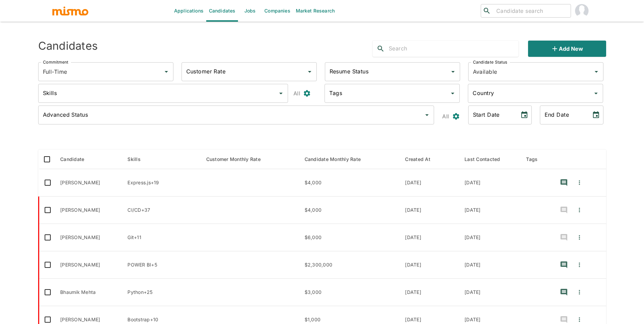 This screenshot has height=324, width=644. What do you see at coordinates (161, 210) in the screenshot?
I see `p: CI/CD, Node.js, GitHub, Kubernetes, PostgreSQL, REST, PHP, MICROSERVICE, API, TERRAFORM, AWS, Kib...` at bounding box center [161, 210].